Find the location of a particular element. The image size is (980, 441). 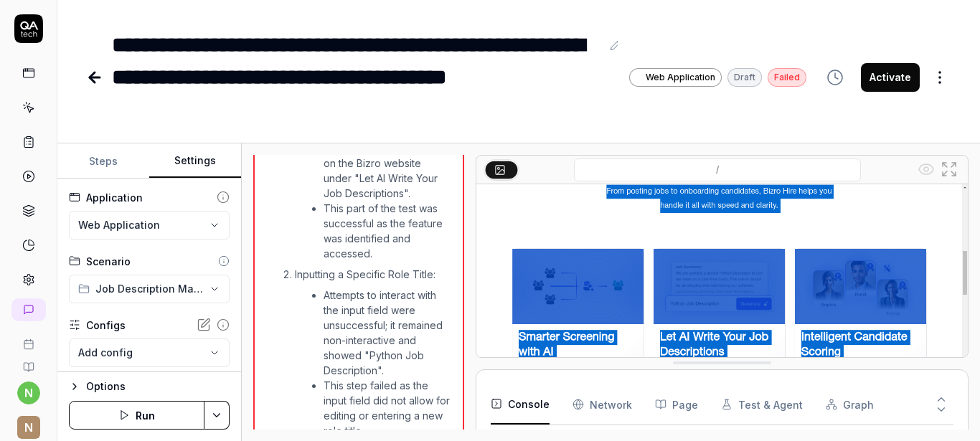

span: n is located at coordinates (29, 392).